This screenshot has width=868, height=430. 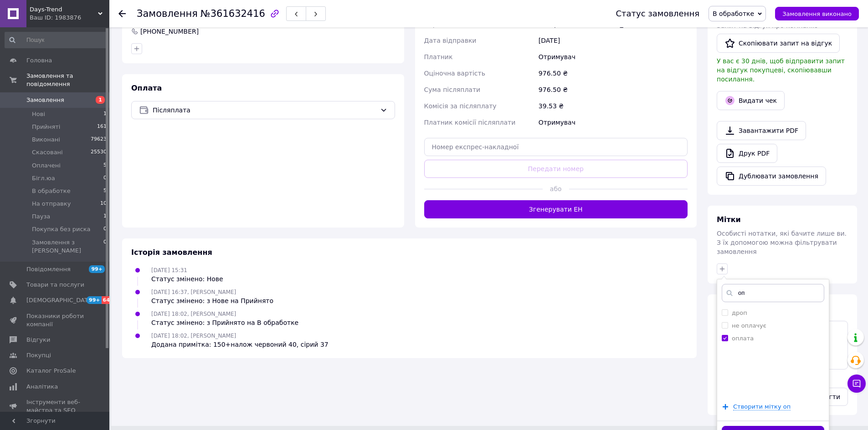 What do you see at coordinates (98, 140) in the screenshot?
I see `span: 79623` at bounding box center [98, 140].